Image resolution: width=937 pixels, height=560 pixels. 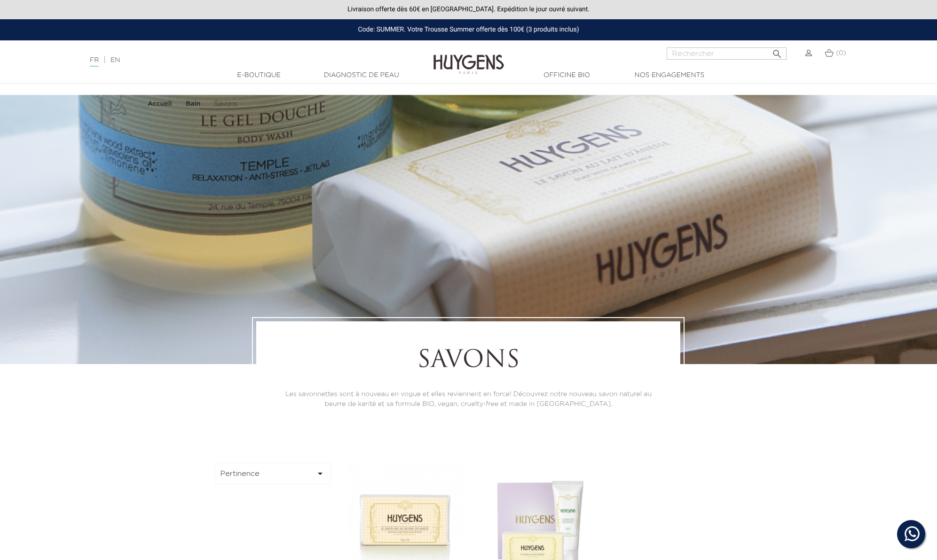 What do you see at coordinates (160, 104) in the screenshot?
I see `a: Accueil` at bounding box center [160, 104].